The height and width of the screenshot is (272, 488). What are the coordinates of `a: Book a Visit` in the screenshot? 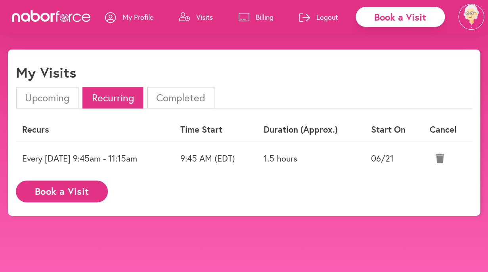 It's located at (62, 190).